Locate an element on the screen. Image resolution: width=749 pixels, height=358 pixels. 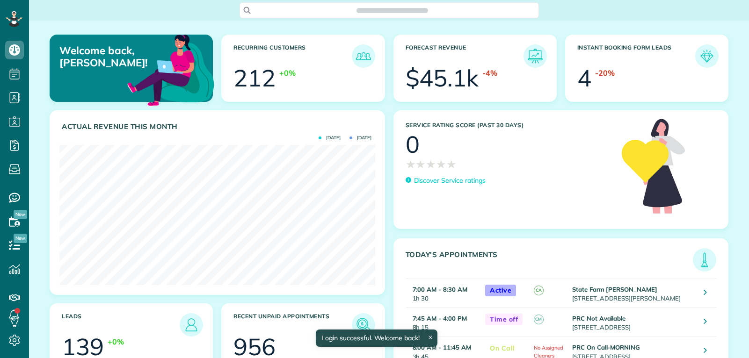
strong: PRC On Call-MORNING is located at coordinates (606, 348).